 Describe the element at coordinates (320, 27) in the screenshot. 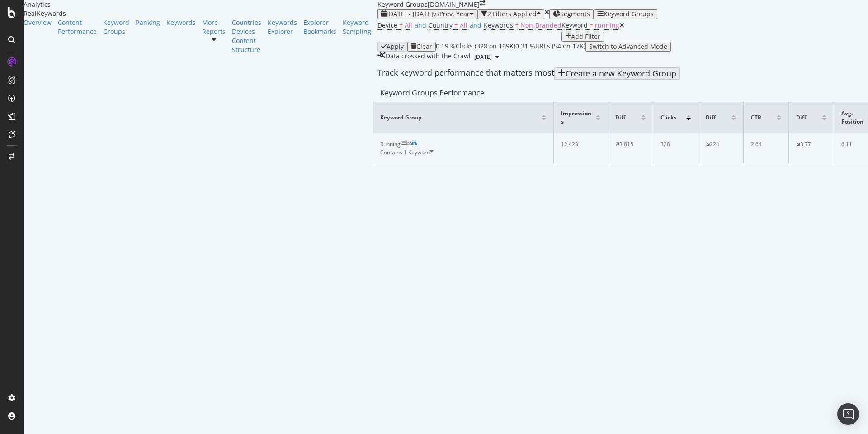

I see `div: Explorer Bookmarks` at that location.